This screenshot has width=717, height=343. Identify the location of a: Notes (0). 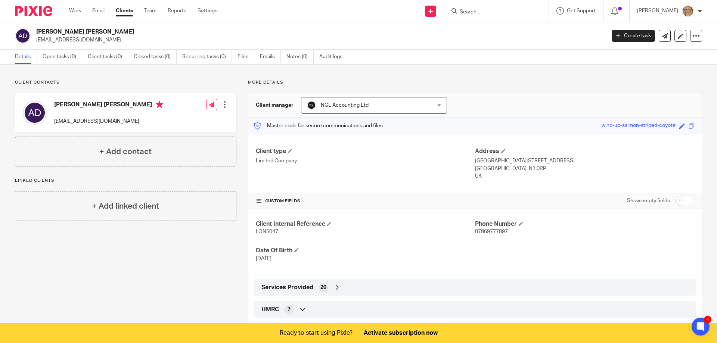
(300, 57).